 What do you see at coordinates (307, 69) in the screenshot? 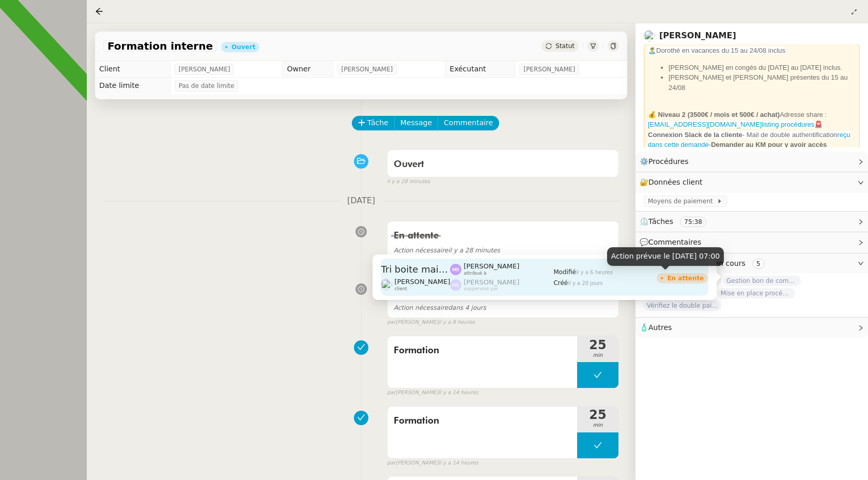
I see `td: Owner` at bounding box center [307, 69].